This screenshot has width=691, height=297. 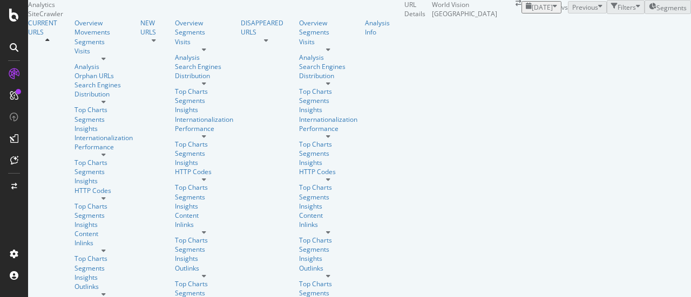 What do you see at coordinates (104, 32) in the screenshot?
I see `div: Movements` at bounding box center [104, 32].